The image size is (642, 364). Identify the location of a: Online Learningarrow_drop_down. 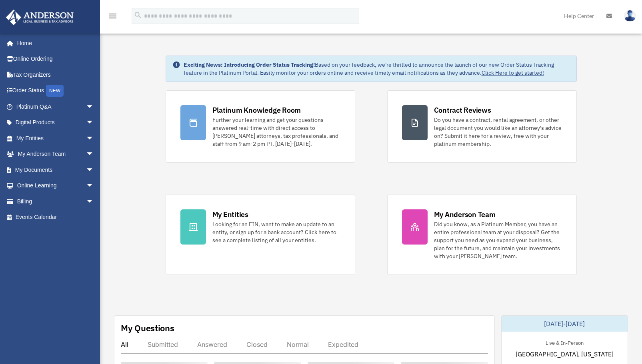
(56, 186).